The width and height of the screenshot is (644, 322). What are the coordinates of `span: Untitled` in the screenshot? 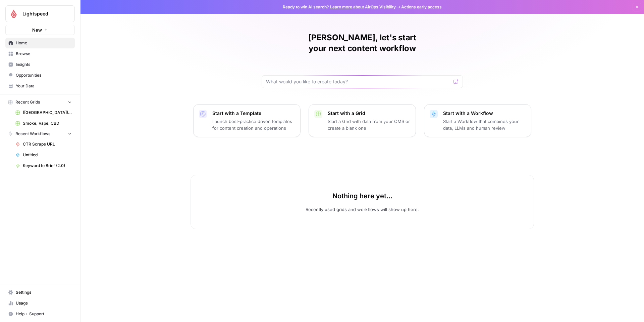 It's located at (48, 155).